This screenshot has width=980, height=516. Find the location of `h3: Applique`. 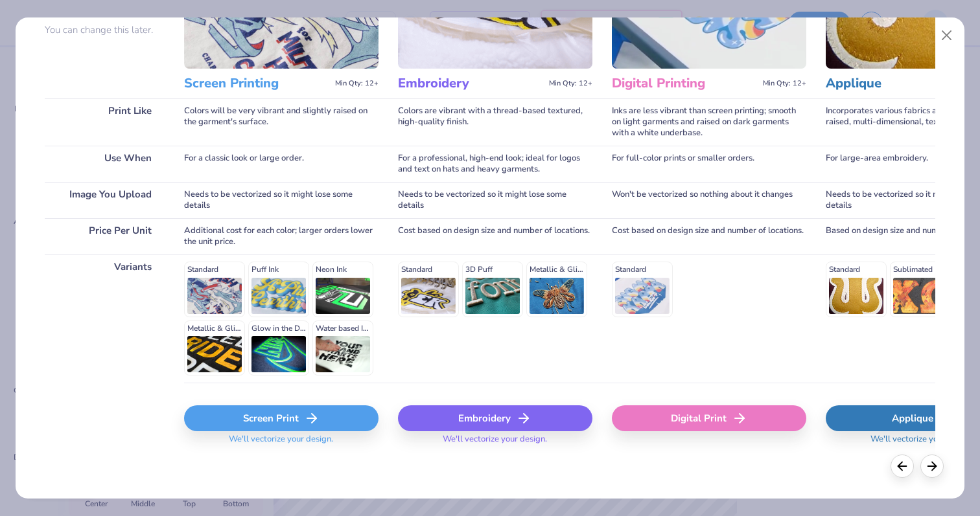

h3: Applique is located at coordinates (898, 84).